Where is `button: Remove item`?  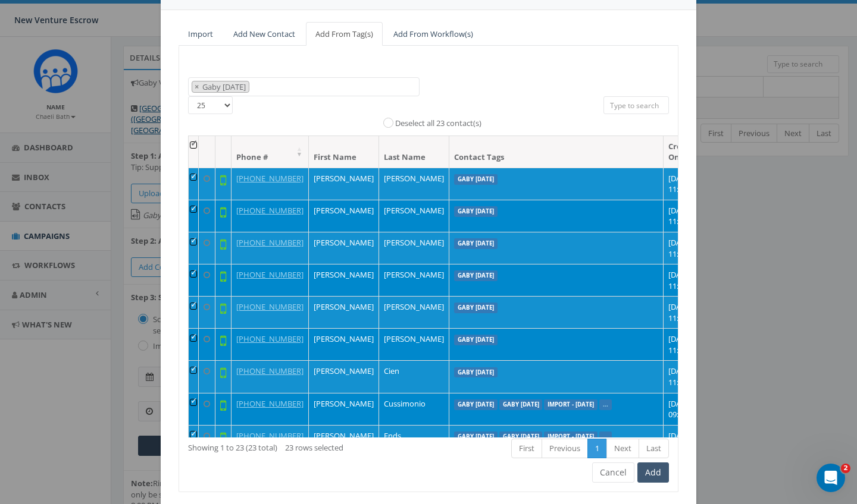 button: Remove item is located at coordinates (196, 87).